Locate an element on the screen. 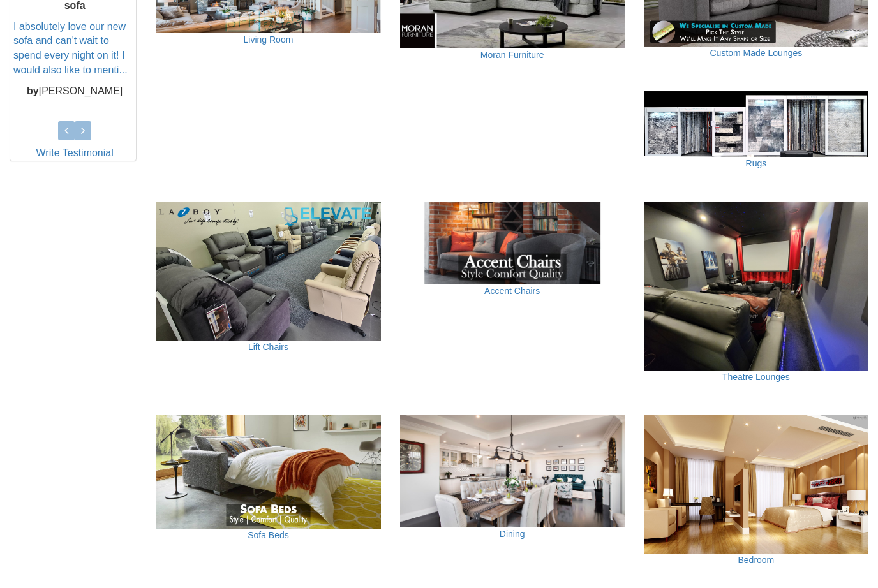 The height and width of the screenshot is (588, 878). a: Write Testimonial is located at coordinates (75, 153).